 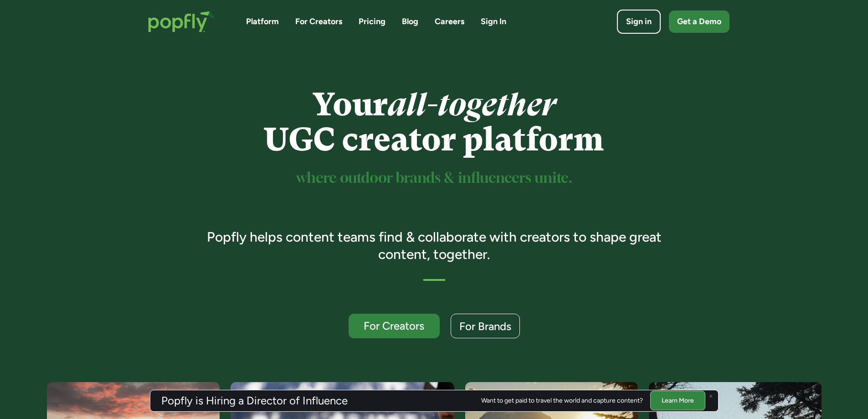 I want to click on a: Platform, so click(x=262, y=21).